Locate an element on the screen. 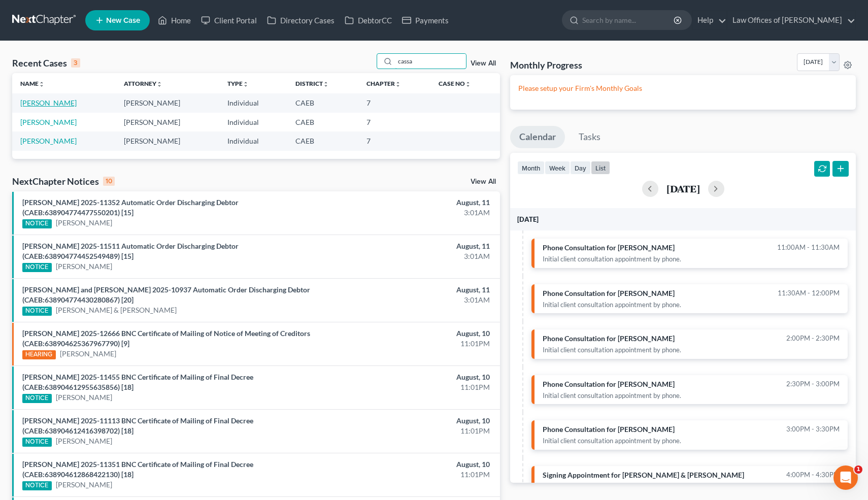 Image resolution: width=868 pixels, height=500 pixels. span: 1 is located at coordinates (858, 470).